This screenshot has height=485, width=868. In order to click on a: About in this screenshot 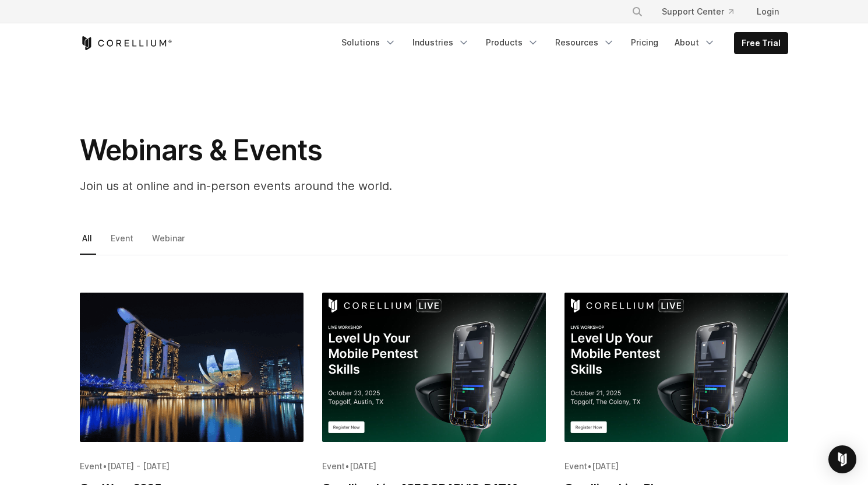, I will do `click(695, 42)`.